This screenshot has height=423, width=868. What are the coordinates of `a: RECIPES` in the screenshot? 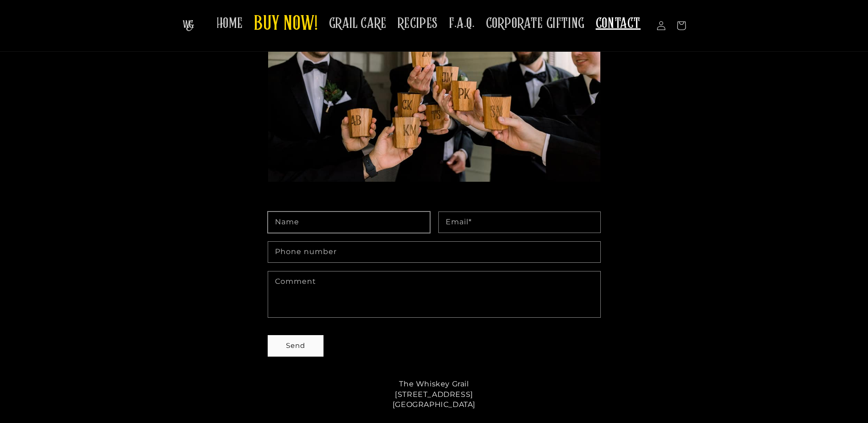 It's located at (417, 23).